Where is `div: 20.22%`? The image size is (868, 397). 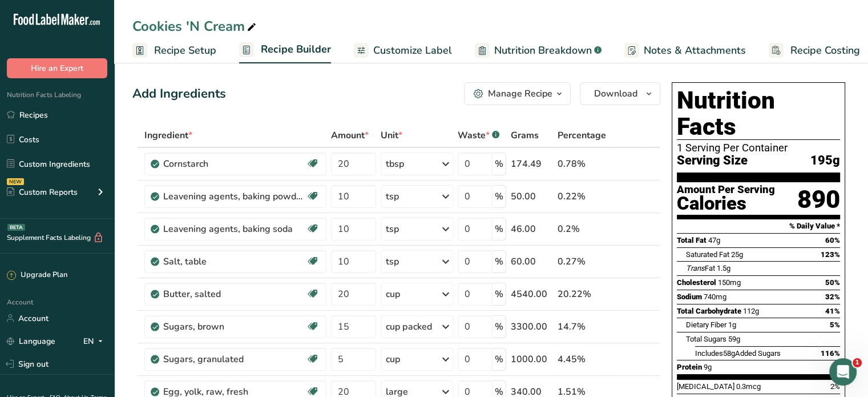
div: 20.22% is located at coordinates (582, 294).